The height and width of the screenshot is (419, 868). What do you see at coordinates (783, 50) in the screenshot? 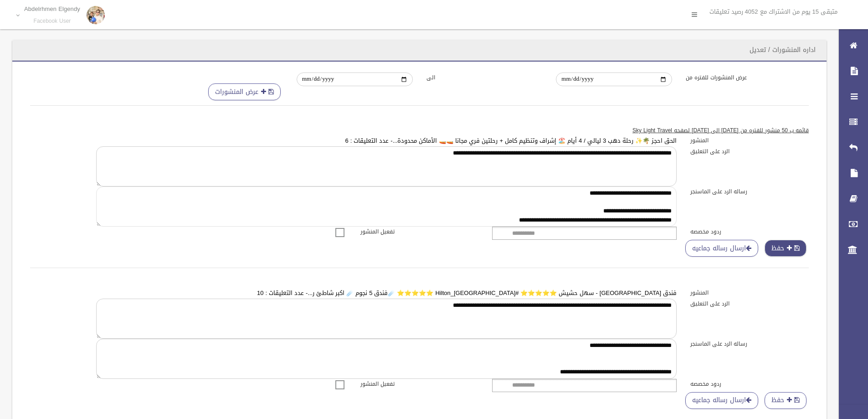
I see `header: اداره المنشورات / تعديل` at bounding box center [783, 50].